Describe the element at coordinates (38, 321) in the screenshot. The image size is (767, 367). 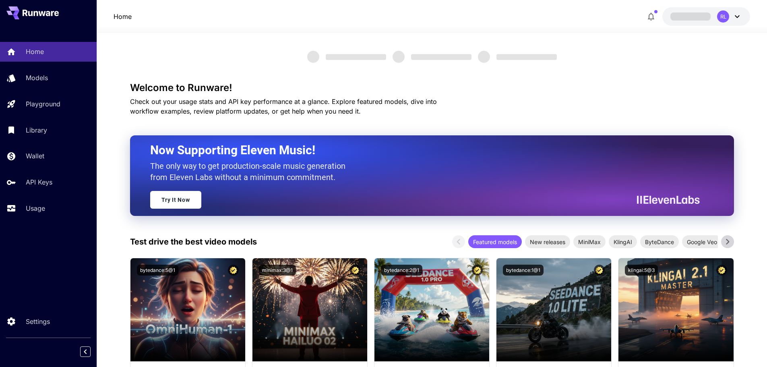
I see `p: Settings` at that location.